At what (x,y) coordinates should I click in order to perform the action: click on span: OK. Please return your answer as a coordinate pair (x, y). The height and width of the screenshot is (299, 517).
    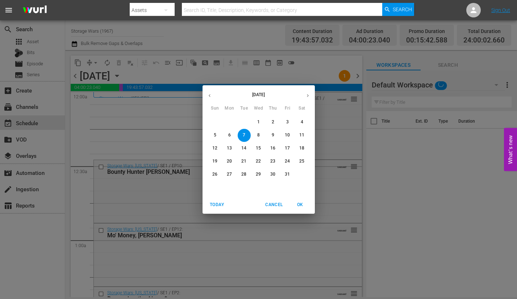
    Looking at the image, I should click on (301, 204).